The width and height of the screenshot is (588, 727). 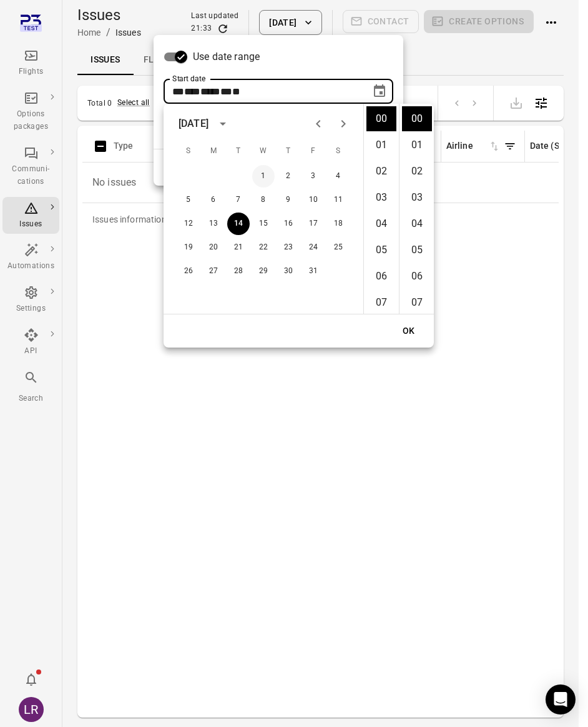 I want to click on button: 22, so click(x=263, y=248).